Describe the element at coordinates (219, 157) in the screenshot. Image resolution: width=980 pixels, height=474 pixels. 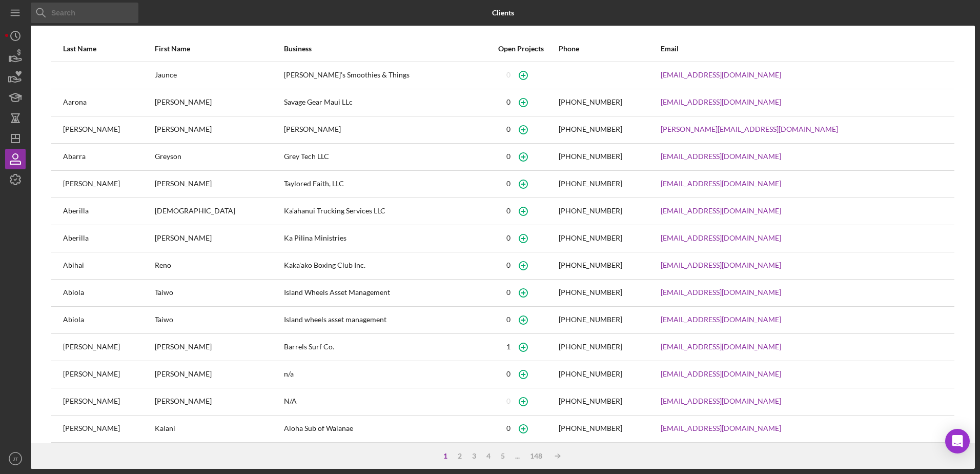
I see `div: Greyson` at that location.